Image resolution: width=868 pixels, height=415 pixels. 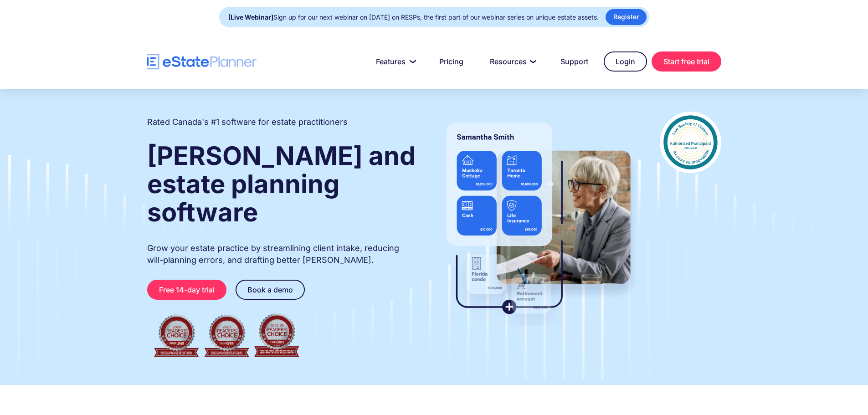 What do you see at coordinates (247, 122) in the screenshot?
I see `h2: Rated Canada's #1 software for estate practitioners` at bounding box center [247, 122].